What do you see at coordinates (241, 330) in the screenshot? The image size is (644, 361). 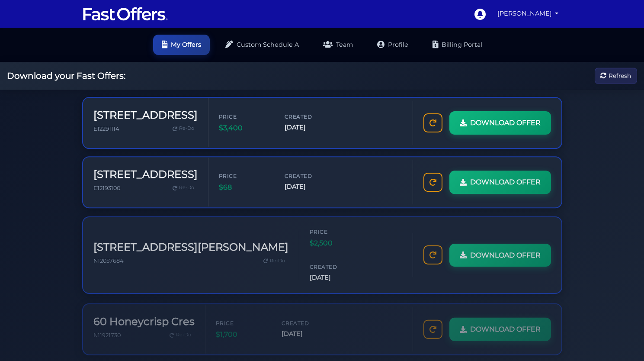 I see `span: $1,700` at bounding box center [241, 330].